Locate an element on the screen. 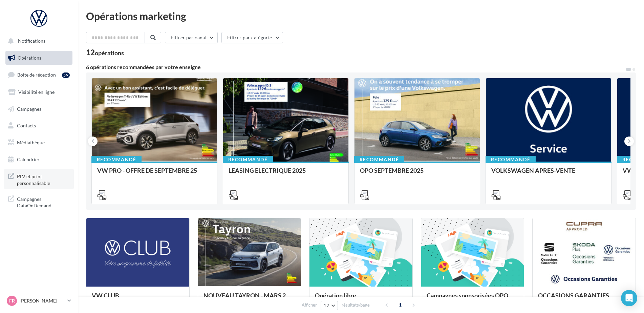 Image resolution: width=644 pixels, height=313 pixels. a: Médiathèque is located at coordinates (39, 143).